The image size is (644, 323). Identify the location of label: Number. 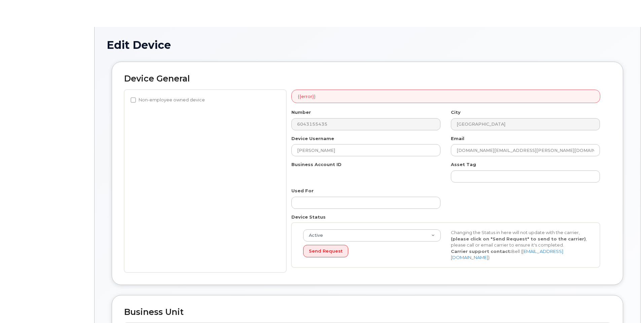
(302, 112).